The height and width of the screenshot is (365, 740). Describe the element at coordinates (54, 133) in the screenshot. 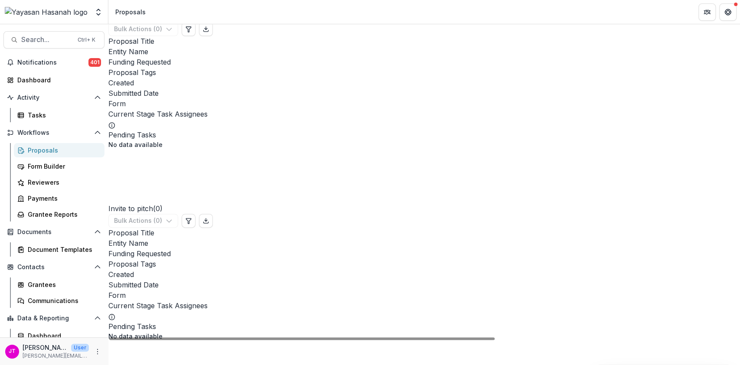

I see `span: Workflows` at that location.